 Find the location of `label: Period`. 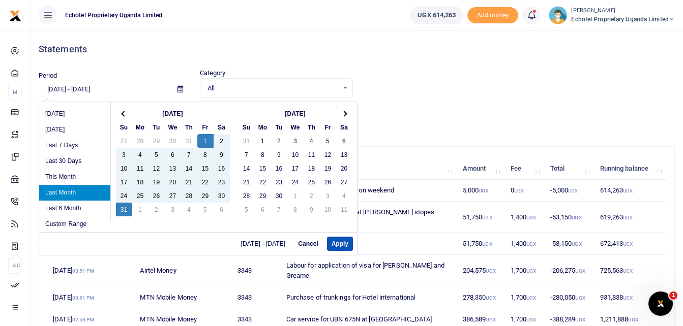

label: Period is located at coordinates (48, 76).